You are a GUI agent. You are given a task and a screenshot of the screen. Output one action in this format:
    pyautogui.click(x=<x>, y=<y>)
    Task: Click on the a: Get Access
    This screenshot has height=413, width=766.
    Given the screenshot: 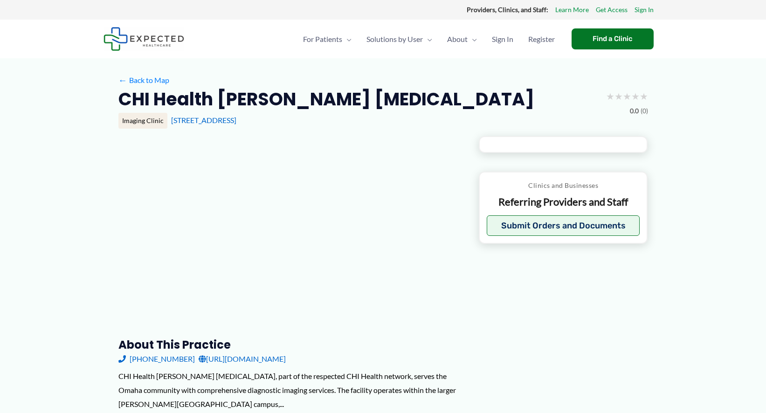 What is the action you would take?
    pyautogui.click(x=612, y=10)
    